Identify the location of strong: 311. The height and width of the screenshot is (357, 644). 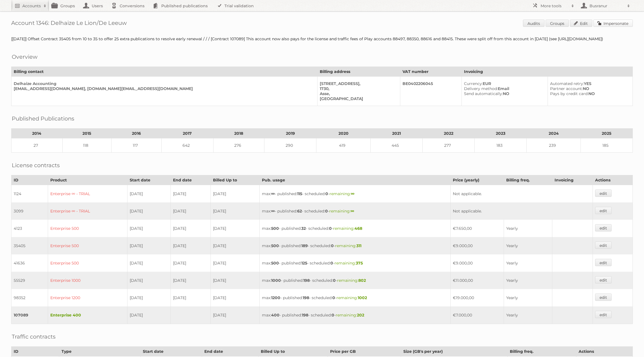
(359, 246).